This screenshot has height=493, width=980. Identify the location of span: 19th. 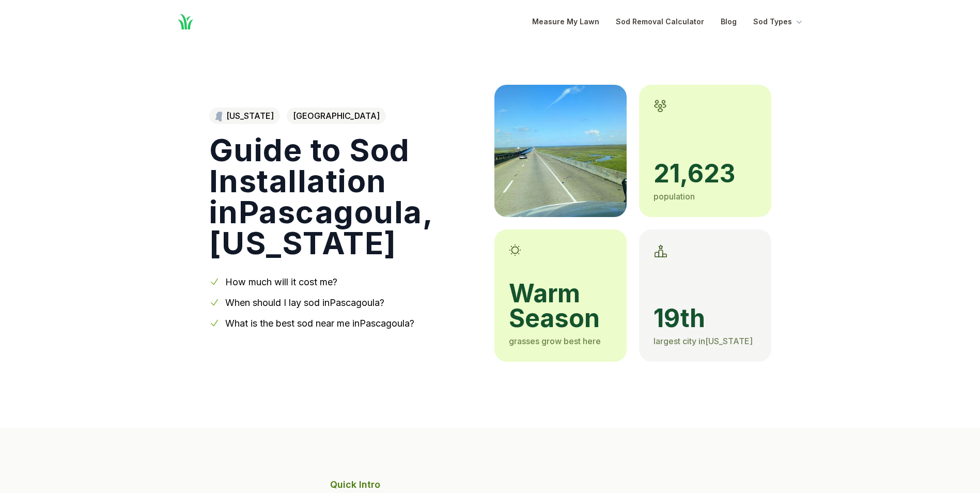
(706, 318).